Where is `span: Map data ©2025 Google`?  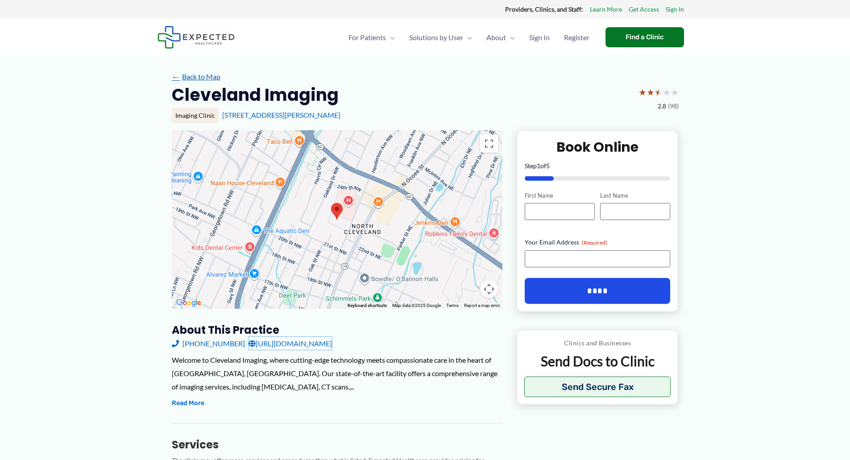
span: Map data ©2025 Google is located at coordinates (416, 305).